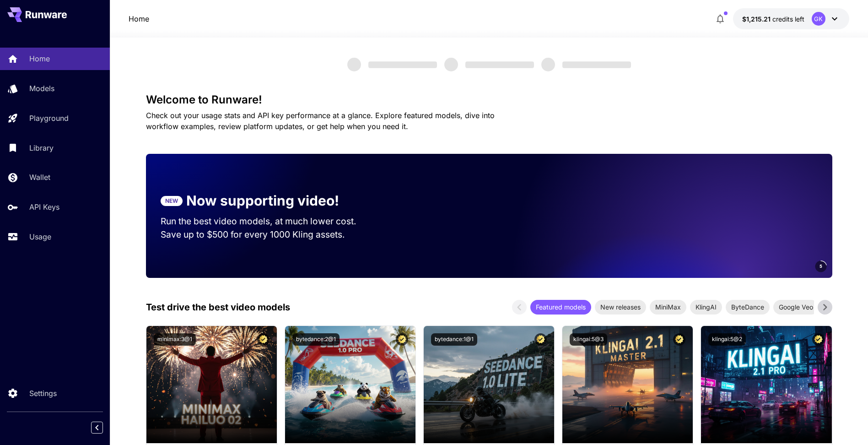  I want to click on p: NEW, so click(172, 201).